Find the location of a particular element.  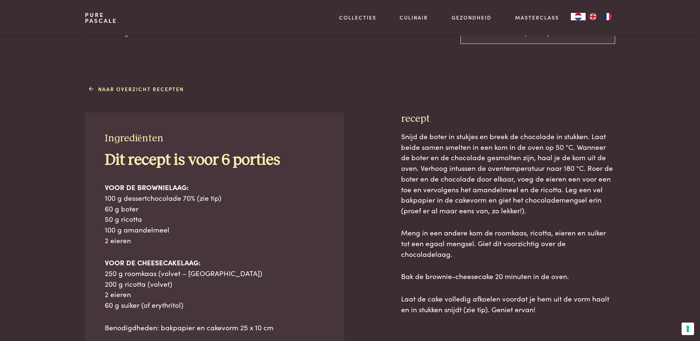

span: 50 g ricotta is located at coordinates (123, 219).